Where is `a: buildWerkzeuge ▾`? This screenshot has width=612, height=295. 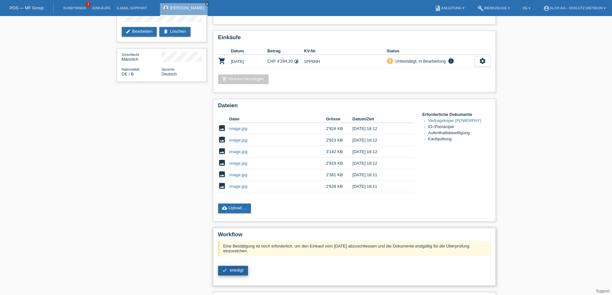 a: buildWerkzeuge ▾ is located at coordinates (493, 8).